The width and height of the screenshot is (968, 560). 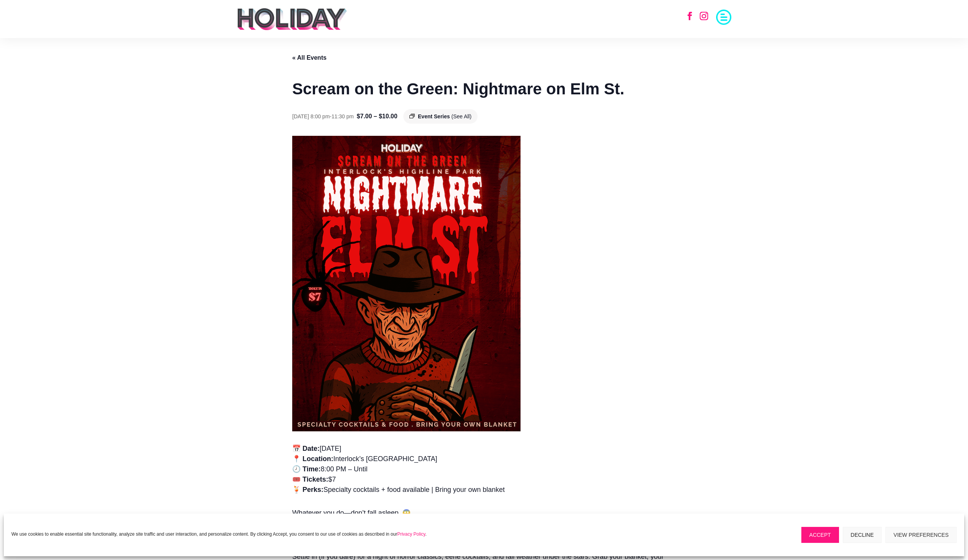 I want to click on strong: 🕗 Time:, so click(x=307, y=469).